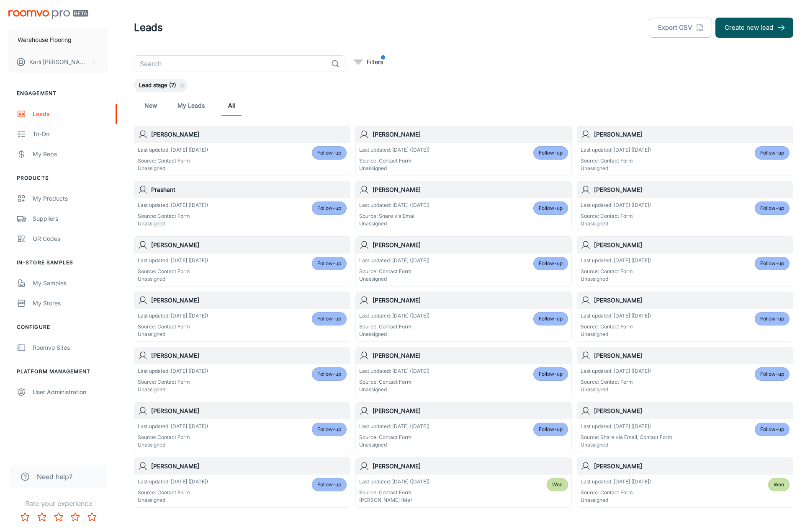 Image resolution: width=810 pixels, height=532 pixels. Describe the element at coordinates (70, 304) in the screenshot. I see `div: My Stores` at that location.